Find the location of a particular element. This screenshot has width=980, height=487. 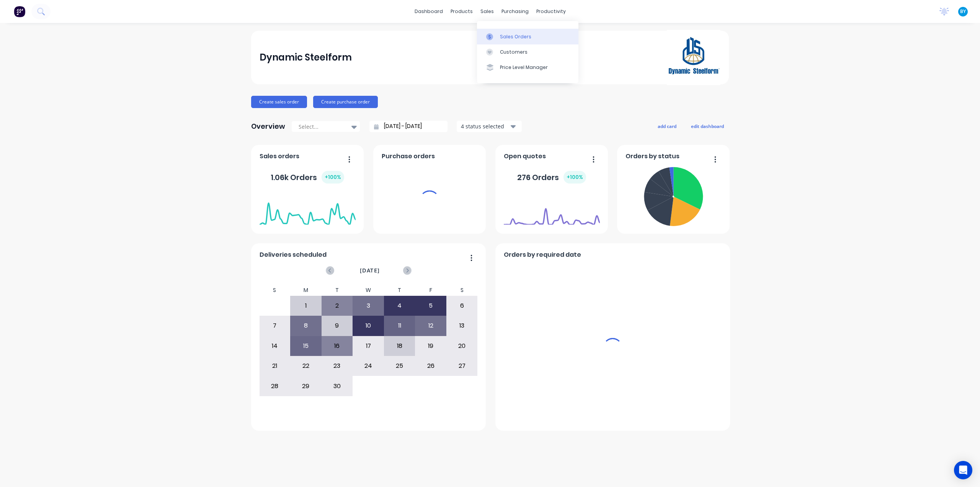

div: 1 is located at coordinates (306, 306).